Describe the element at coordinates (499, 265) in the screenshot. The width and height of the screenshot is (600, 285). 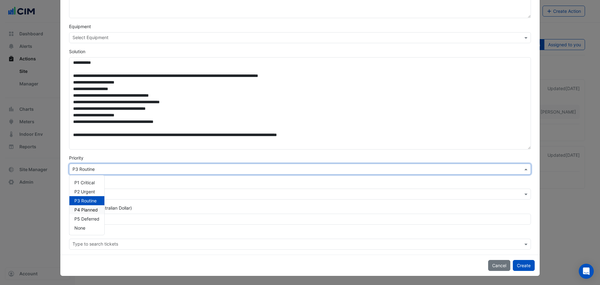
I see `button: Cancel` at that location.